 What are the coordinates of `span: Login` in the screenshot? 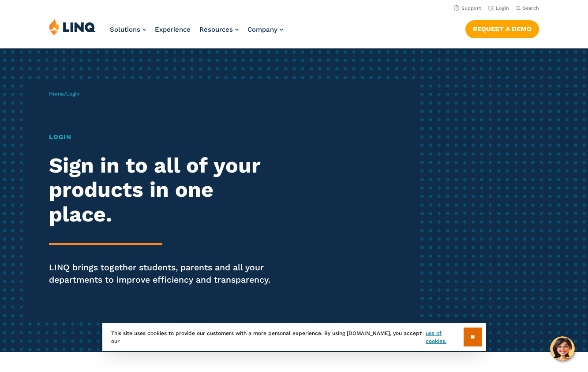 It's located at (73, 94).